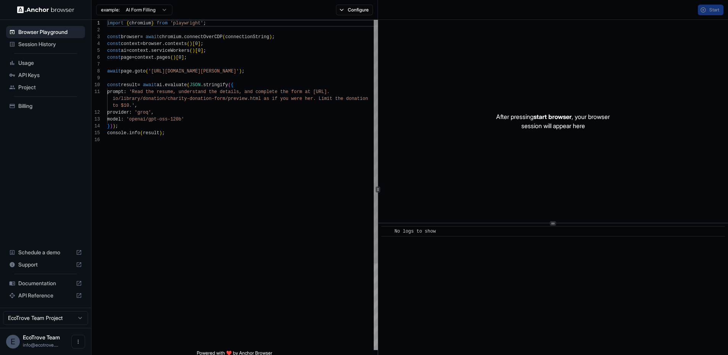 This screenshot has height=355, width=728. Describe the element at coordinates (50, 75) in the screenshot. I see `span: API Keys` at that location.